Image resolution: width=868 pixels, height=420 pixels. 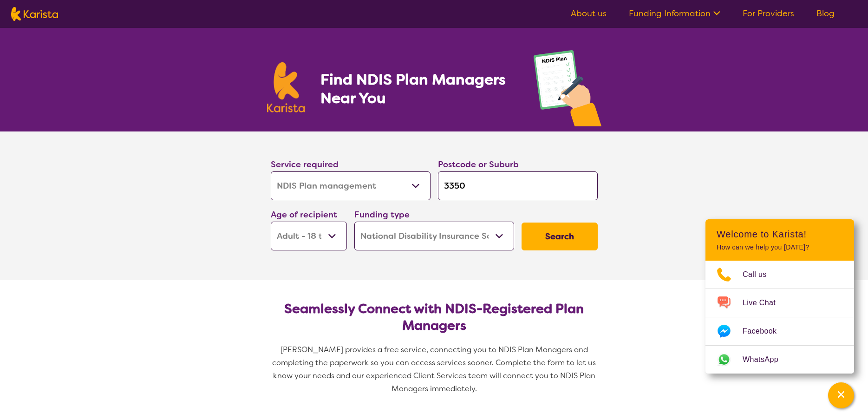 I want to click on h2: Seamlessly Connect with NDIS-Registered Plan Managers, so click(x=434, y=318).